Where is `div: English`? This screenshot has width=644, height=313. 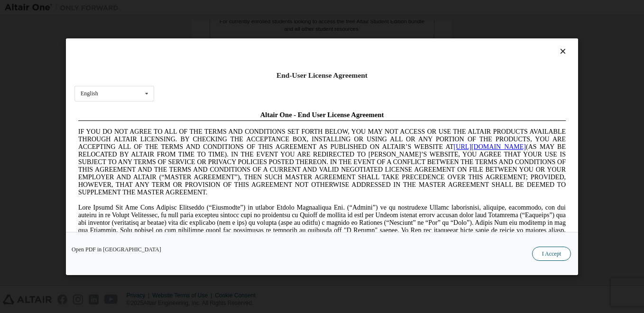
div: English is located at coordinates (90, 94).